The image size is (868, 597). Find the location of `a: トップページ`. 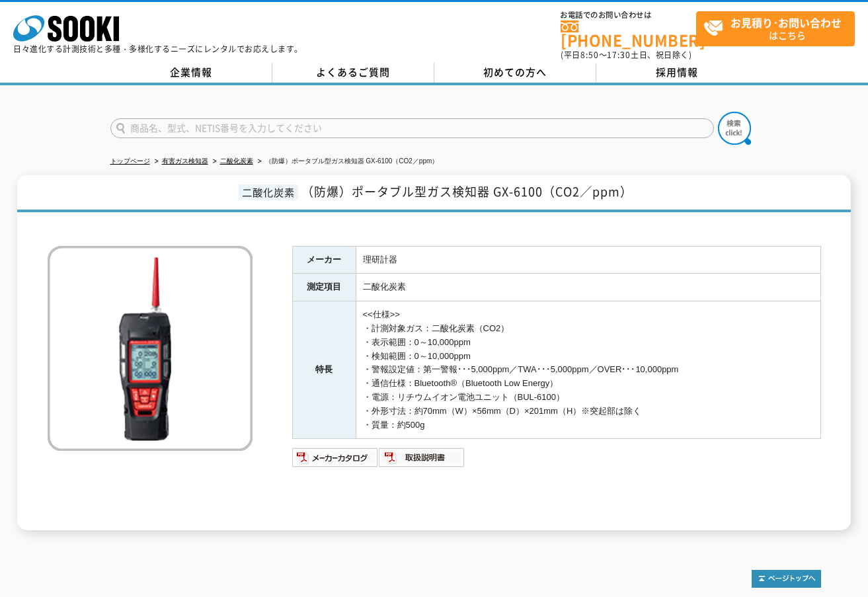

a: トップページ is located at coordinates (130, 160).